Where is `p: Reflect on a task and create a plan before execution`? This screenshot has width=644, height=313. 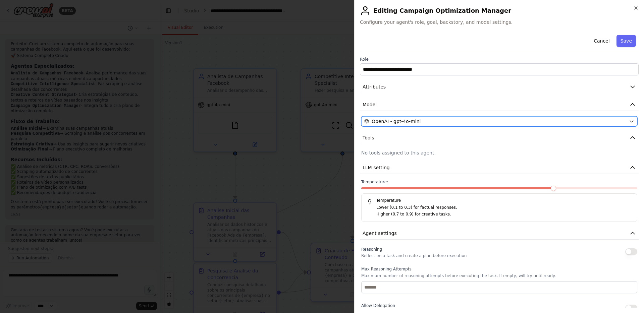
p: Reflect on a task and create a plan before execution is located at coordinates (414, 255).